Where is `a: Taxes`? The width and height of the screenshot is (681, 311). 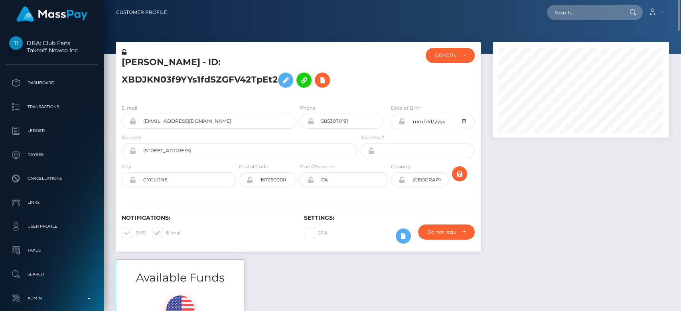 a: Taxes is located at coordinates (52, 251).